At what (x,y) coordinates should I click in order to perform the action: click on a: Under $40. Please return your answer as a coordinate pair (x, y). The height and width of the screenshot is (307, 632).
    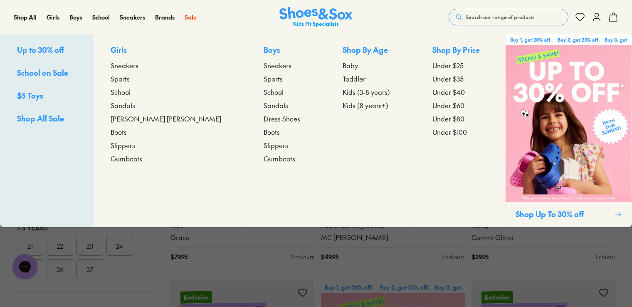
    Looking at the image, I should click on (460, 92).